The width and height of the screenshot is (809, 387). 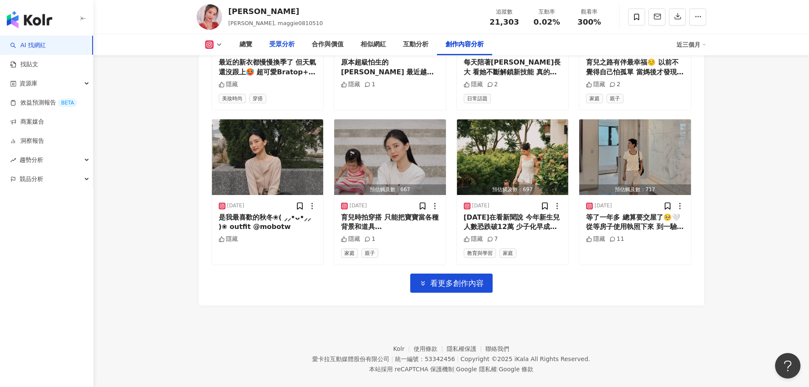 What do you see at coordinates (497, 349) in the screenshot?
I see `a: 聯絡我們` at bounding box center [497, 349].